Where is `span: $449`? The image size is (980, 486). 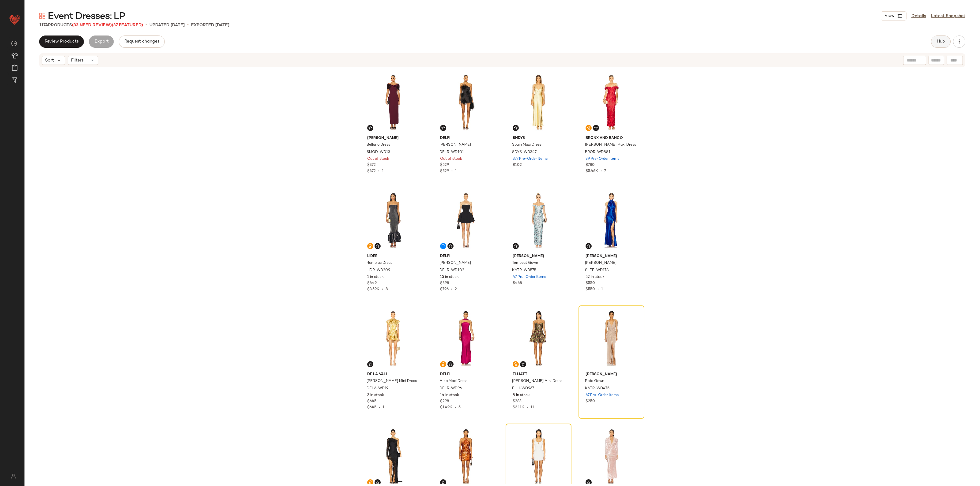
span: $449 is located at coordinates (372, 283).